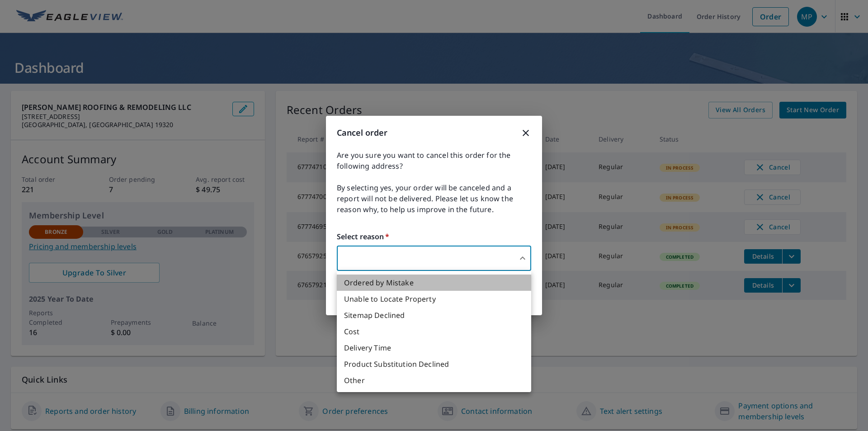 The width and height of the screenshot is (868, 431). What do you see at coordinates (434, 331) in the screenshot?
I see `li: Cost` at bounding box center [434, 331].